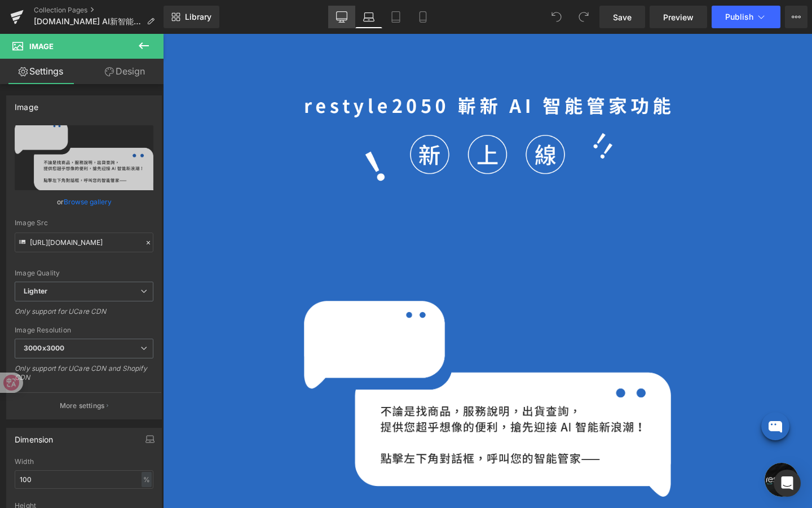 The image size is (812, 508). Describe the element at coordinates (84, 315) in the screenshot. I see `div: Only support for UCare CDN` at that location.